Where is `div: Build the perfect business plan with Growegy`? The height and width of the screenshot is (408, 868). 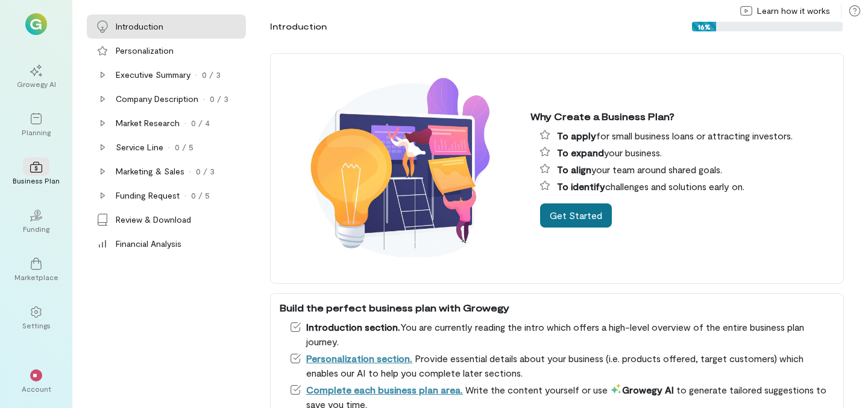
div: Build the perfect business plan with Growegy is located at coordinates (557, 308).